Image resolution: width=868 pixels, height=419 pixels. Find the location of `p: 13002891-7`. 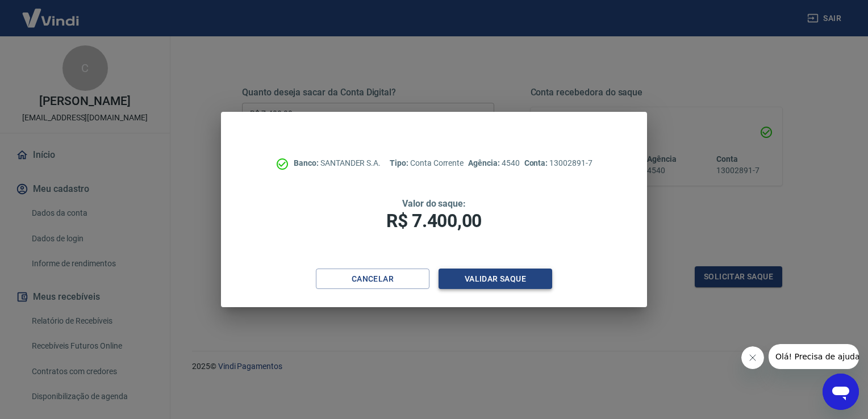

p: 13002891-7 is located at coordinates (558, 163).